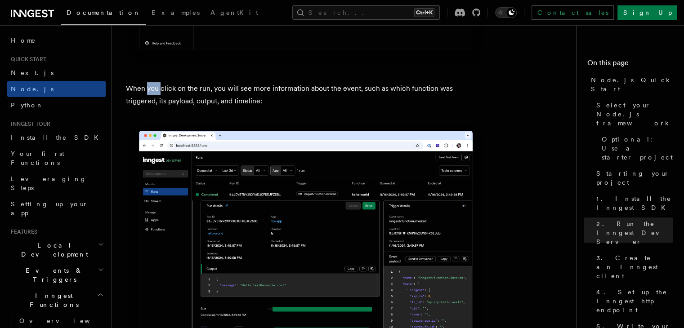 The width and height of the screenshot is (684, 328). What do you see at coordinates (175, 13) in the screenshot?
I see `span: Examples` at bounding box center [175, 13].